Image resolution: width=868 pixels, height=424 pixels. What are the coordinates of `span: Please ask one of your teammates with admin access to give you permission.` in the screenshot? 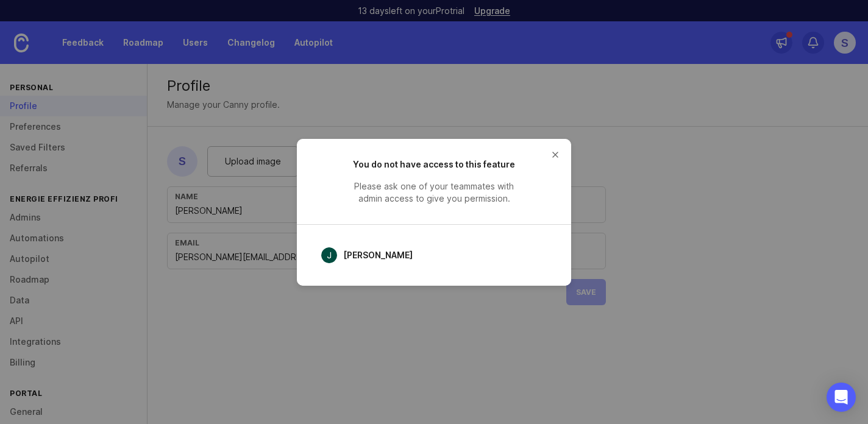 It's located at (434, 193).